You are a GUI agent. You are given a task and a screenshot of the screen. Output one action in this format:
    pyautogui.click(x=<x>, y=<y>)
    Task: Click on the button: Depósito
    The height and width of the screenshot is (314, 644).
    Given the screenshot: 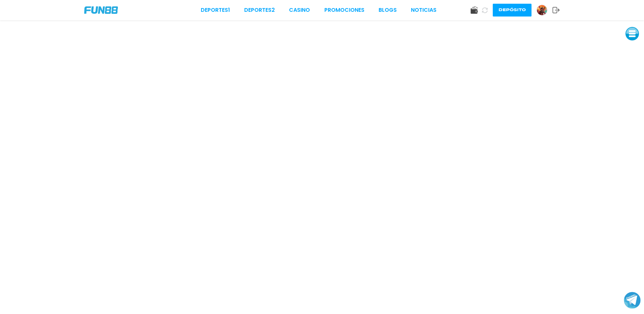 What is the action you would take?
    pyautogui.click(x=512, y=10)
    